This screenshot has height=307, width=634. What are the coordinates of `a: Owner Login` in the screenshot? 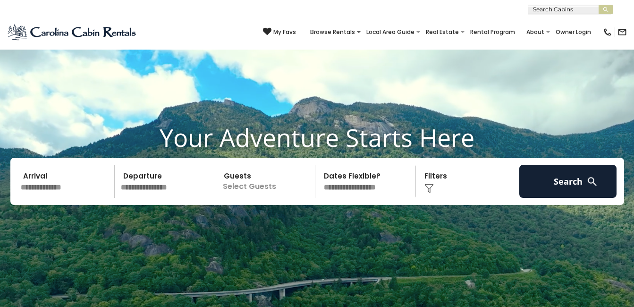 It's located at (573, 32).